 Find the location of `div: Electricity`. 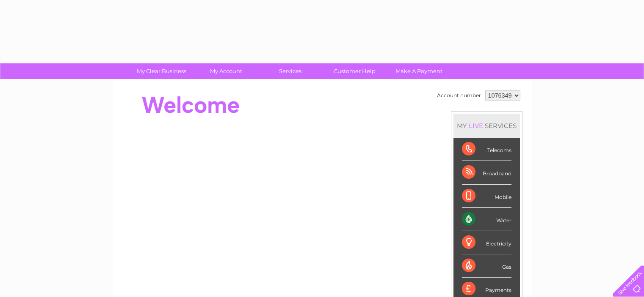

div: Electricity is located at coordinates (487, 243).